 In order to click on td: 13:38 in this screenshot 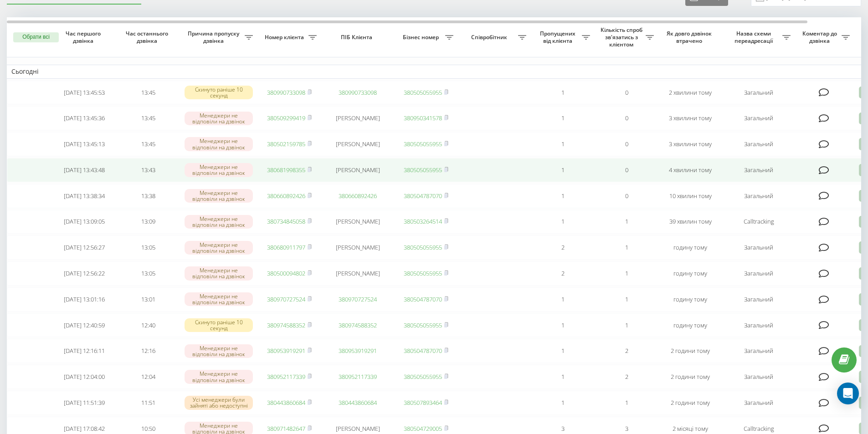, I will do `click(148, 195)`.